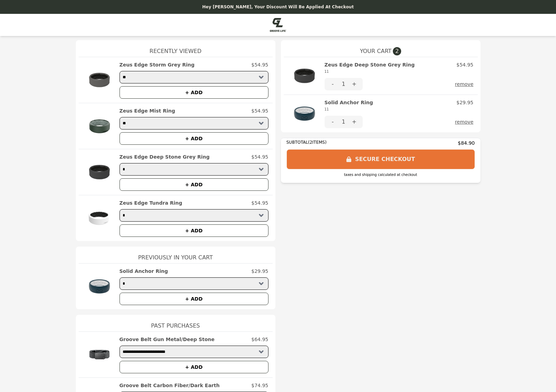 Image resolution: width=556 pixels, height=392 pixels. What do you see at coordinates (147, 111) in the screenshot?
I see `h2: Zeus Edge Mist Ring` at bounding box center [147, 111].